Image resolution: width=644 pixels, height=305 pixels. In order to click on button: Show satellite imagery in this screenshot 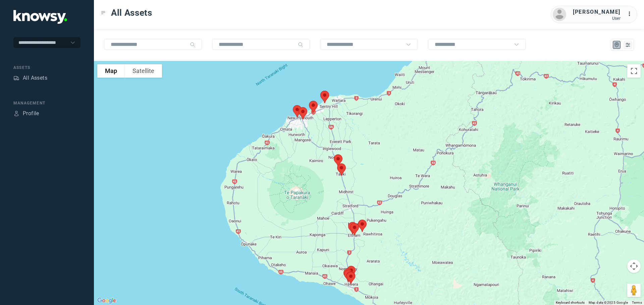, I will do `click(143, 71)`.